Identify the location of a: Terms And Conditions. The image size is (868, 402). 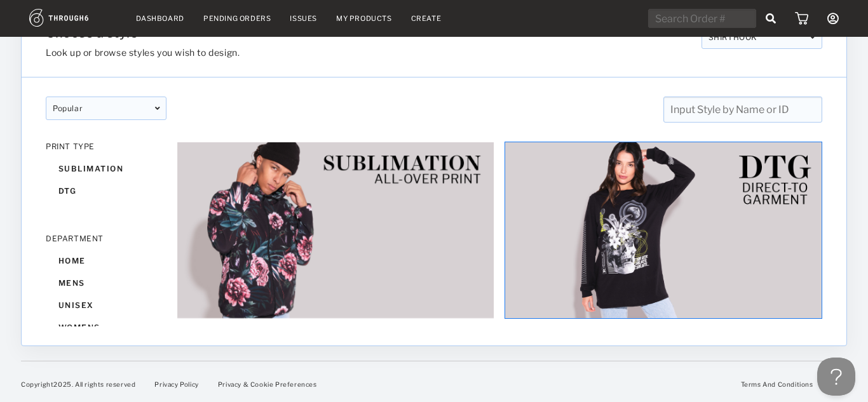
(777, 384).